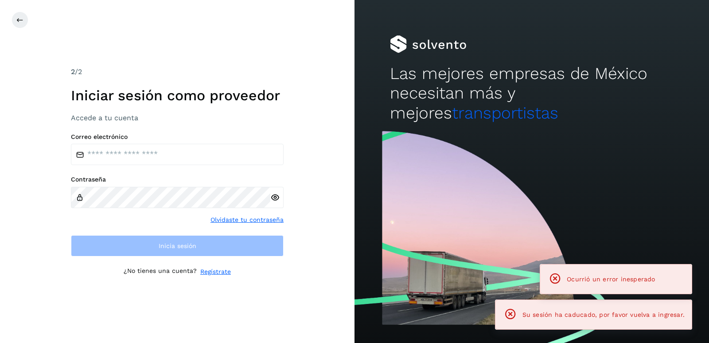  I want to click on h1: Iniciar sesión como proveedor, so click(177, 95).